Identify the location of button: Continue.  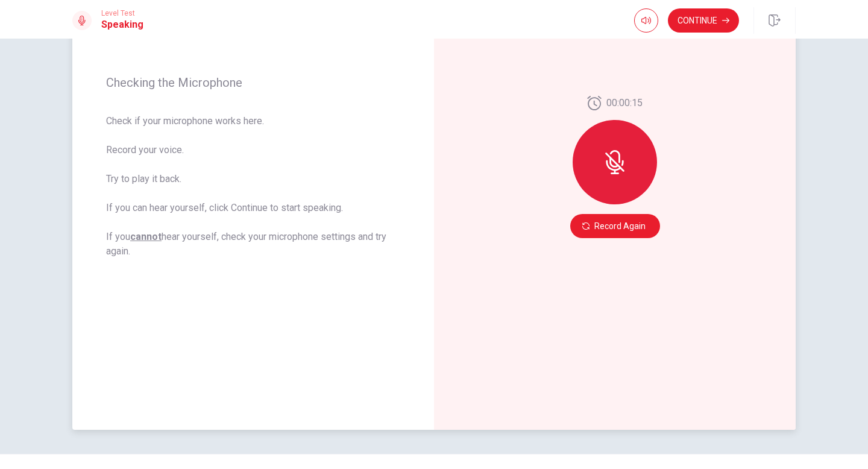
(703, 21).